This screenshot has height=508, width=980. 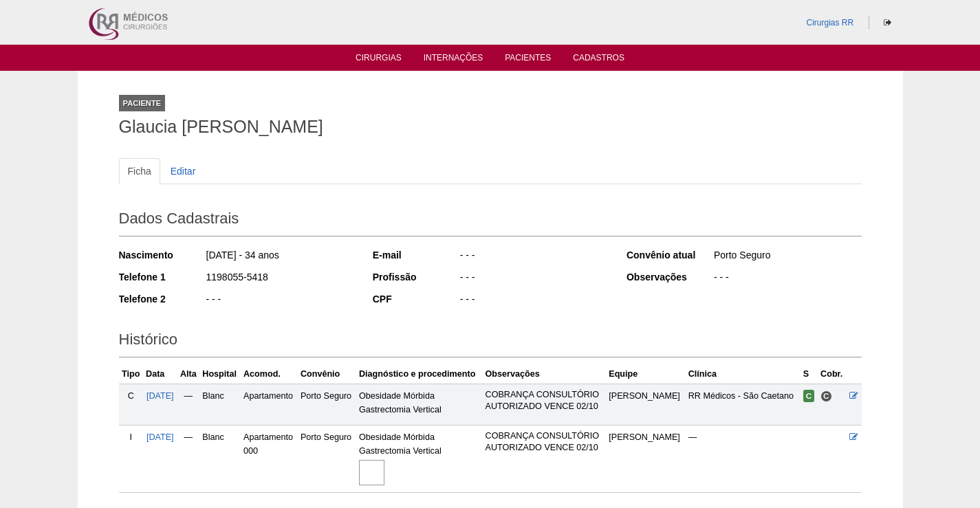 I want to click on td: Apartamento, so click(x=269, y=404).